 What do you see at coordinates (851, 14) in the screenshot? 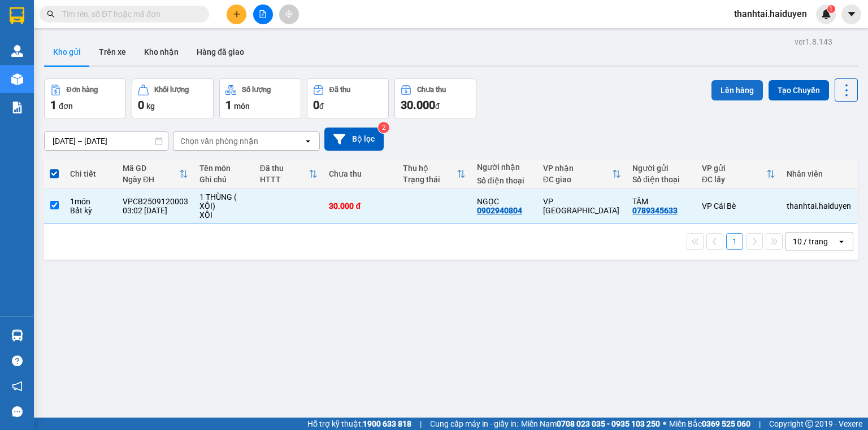
I see `span: caret-down` at bounding box center [851, 14].